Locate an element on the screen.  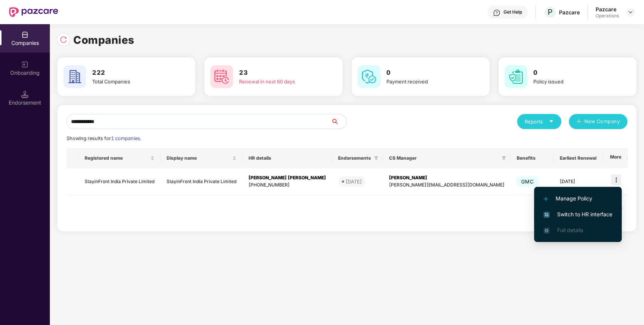
span: Registered name is located at coordinates (117, 158).